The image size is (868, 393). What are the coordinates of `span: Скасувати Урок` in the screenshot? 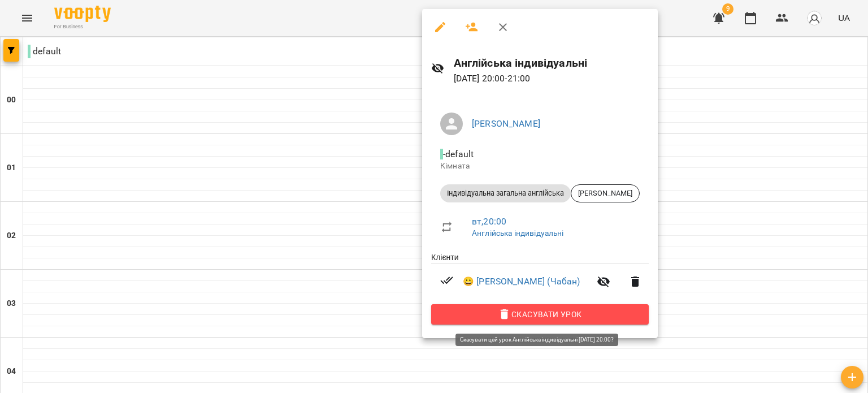 It's located at (539, 314).